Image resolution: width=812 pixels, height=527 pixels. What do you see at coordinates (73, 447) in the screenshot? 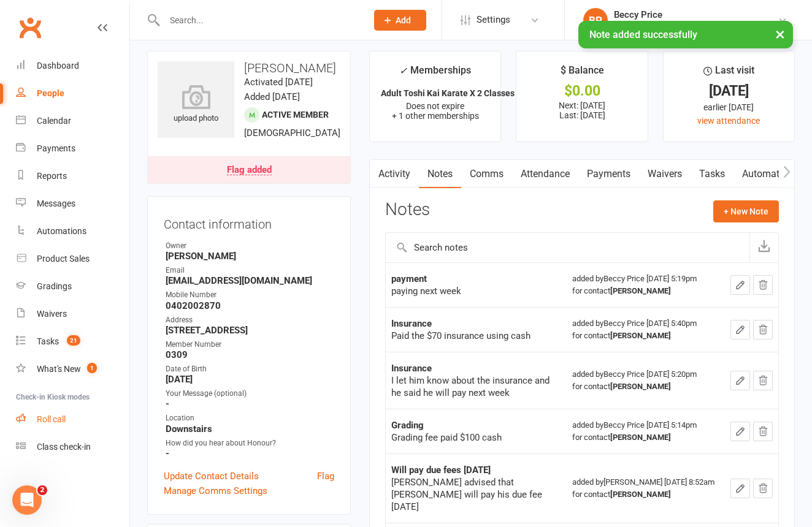
I see `a: Class kiosk mode` at bounding box center [73, 447].